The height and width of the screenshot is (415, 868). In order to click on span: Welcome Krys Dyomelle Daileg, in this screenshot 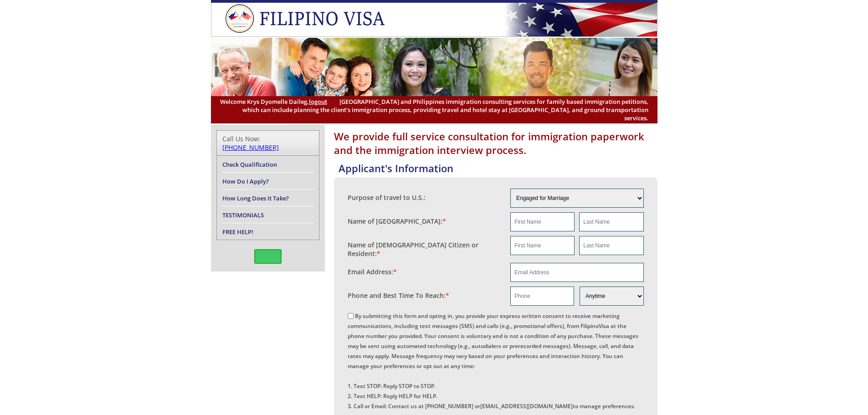, I will do `click(273, 102)`.